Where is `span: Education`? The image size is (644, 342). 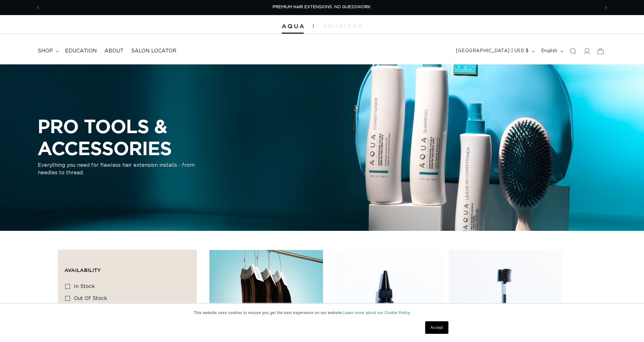
span: Education is located at coordinates (81, 51).